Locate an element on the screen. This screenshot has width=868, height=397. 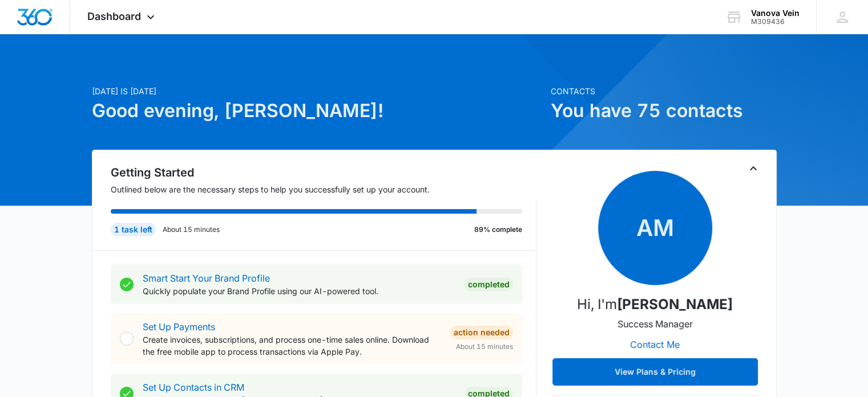
div: Action Needed is located at coordinates (482, 332).